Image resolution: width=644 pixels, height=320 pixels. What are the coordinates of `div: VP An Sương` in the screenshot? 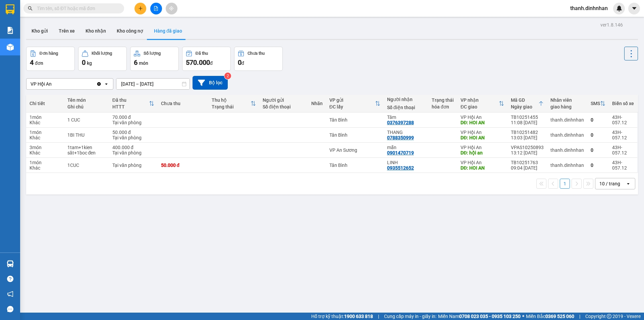 It's located at (355, 150).